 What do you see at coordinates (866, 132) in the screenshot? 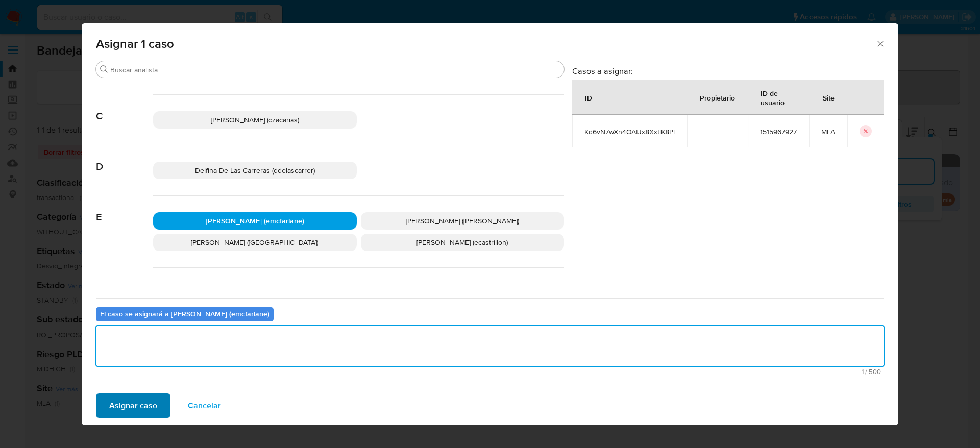
I see `button: icon-button` at bounding box center [866, 132].